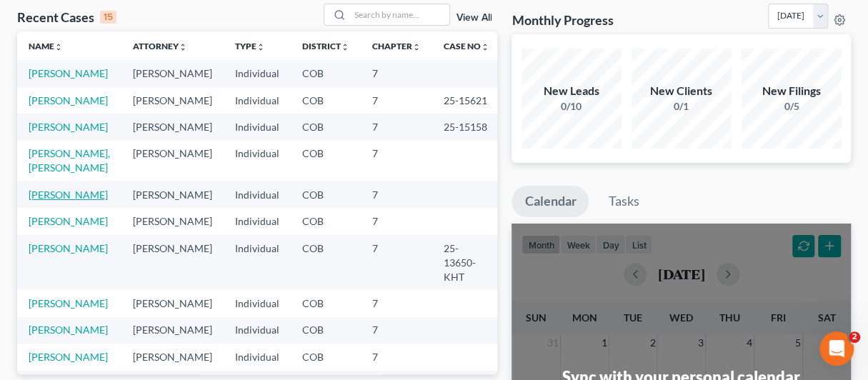 The image size is (868, 380). Describe the element at coordinates (67, 17) in the screenshot. I see `div: Recent Cases` at that location.